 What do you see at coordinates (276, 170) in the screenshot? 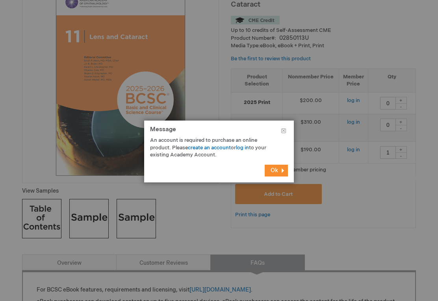
I see `button: Ok` at bounding box center [276, 170].